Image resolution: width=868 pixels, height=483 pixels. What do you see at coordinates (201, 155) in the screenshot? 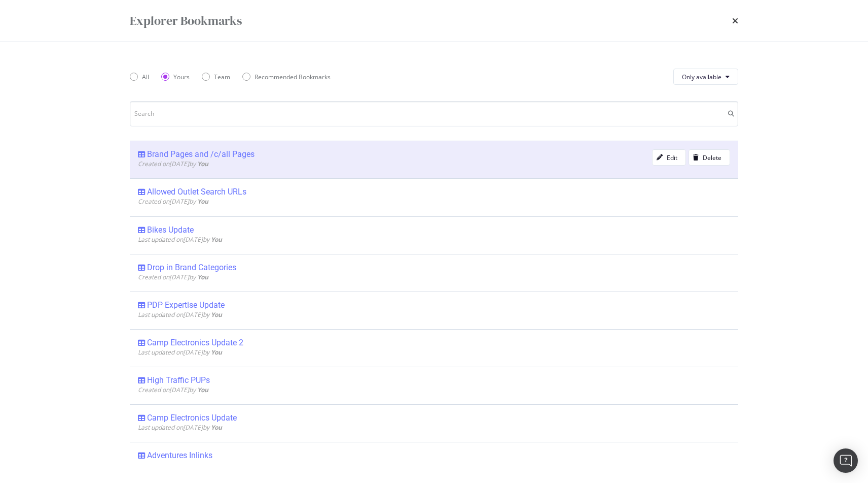
I see `div: Brand Pages and /c/all Pages` at bounding box center [201, 155].